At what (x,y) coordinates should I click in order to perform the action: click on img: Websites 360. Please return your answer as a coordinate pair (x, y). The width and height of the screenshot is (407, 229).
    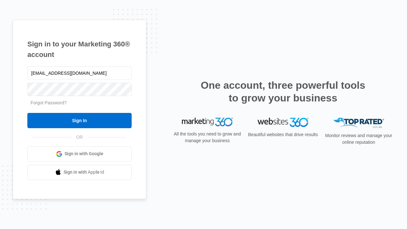
    Looking at the image, I should click on (283, 122).